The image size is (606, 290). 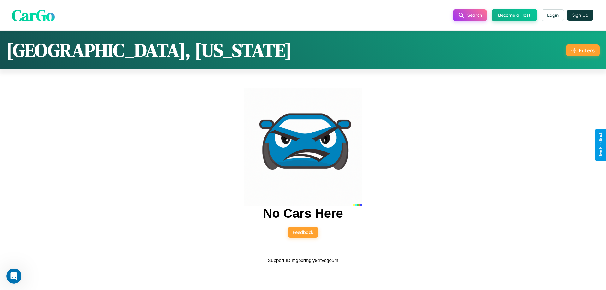 I want to click on button: Search, so click(x=470, y=15).